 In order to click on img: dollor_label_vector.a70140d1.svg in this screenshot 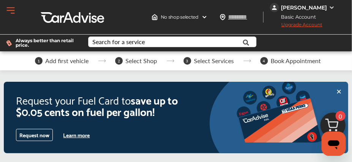, I will do `click(9, 43)`.